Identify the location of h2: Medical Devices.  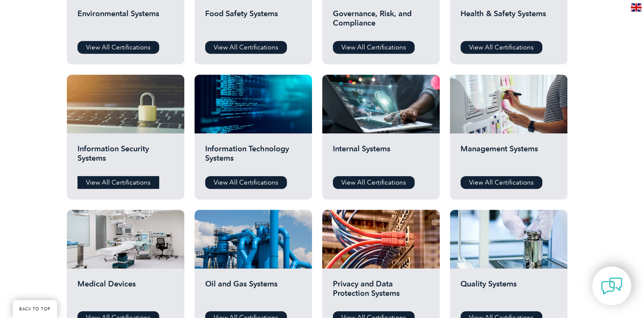
(126, 292).